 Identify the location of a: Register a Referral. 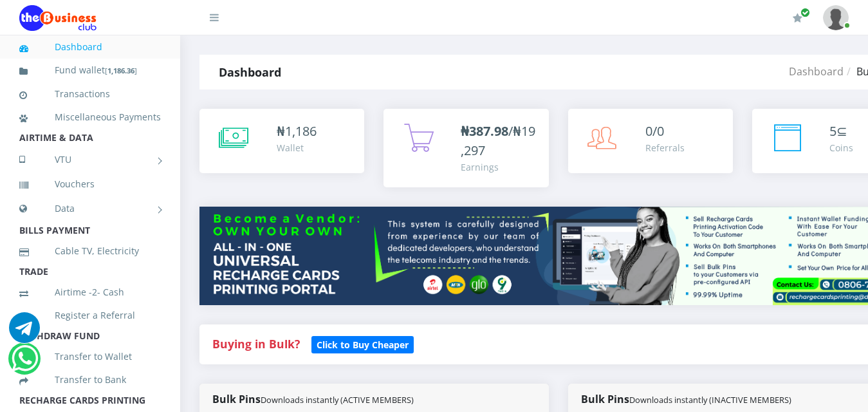
(90, 315).